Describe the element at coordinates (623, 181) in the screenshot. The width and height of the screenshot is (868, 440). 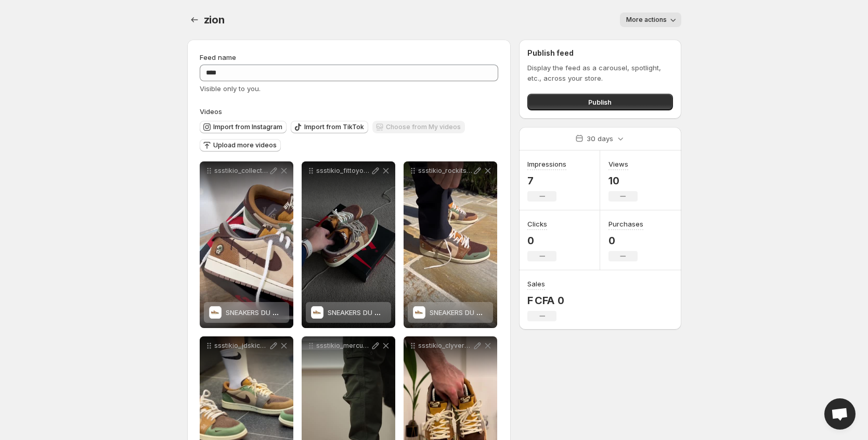
I see `p: 10` at that location.